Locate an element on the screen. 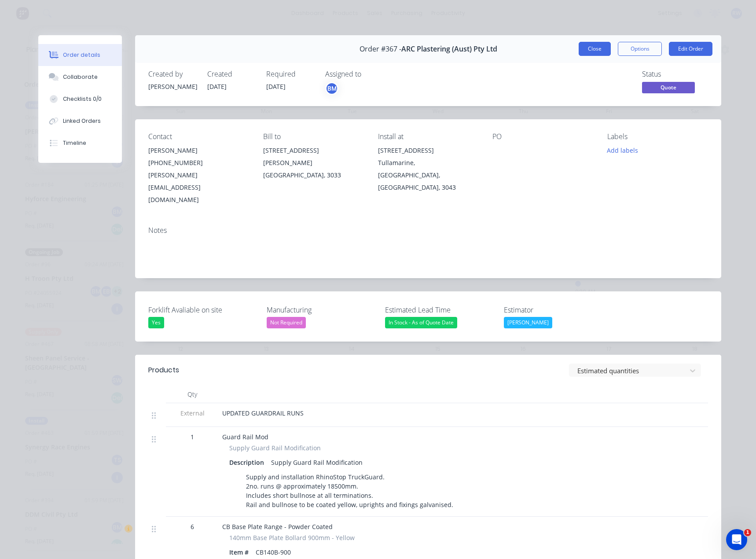 The height and width of the screenshot is (559, 756). div: Install at is located at coordinates (428, 136).